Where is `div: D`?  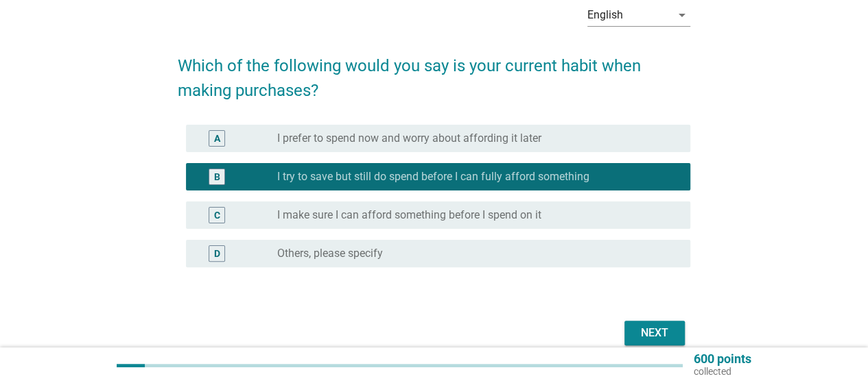
div: D is located at coordinates (217, 254).